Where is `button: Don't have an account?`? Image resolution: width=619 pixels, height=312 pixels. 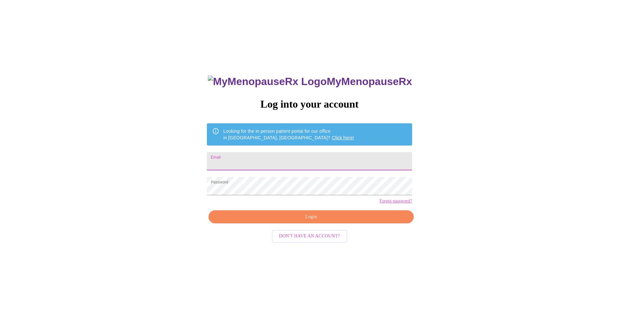 button: Don't have an account? is located at coordinates (310, 236).